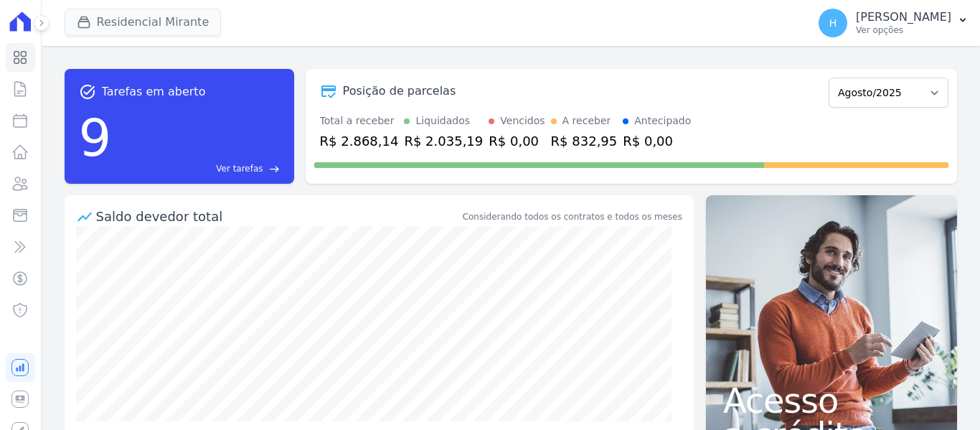  What do you see at coordinates (904, 30) in the screenshot?
I see `p: Ver opções` at bounding box center [904, 30].